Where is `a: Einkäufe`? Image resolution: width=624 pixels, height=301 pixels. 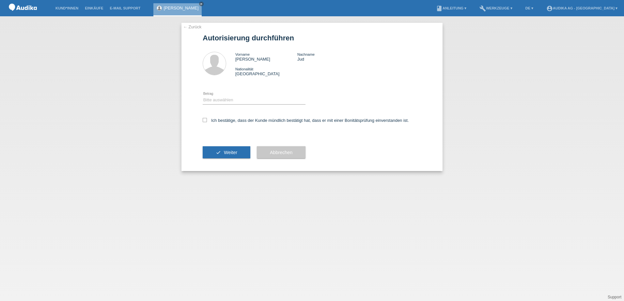
a: Einkäufe is located at coordinates (94, 8).